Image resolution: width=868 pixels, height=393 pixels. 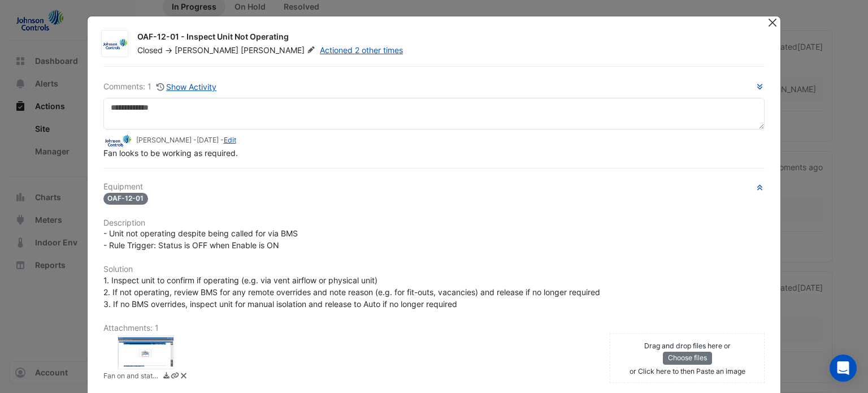 I want to click on h6: Solution, so click(x=434, y=269).